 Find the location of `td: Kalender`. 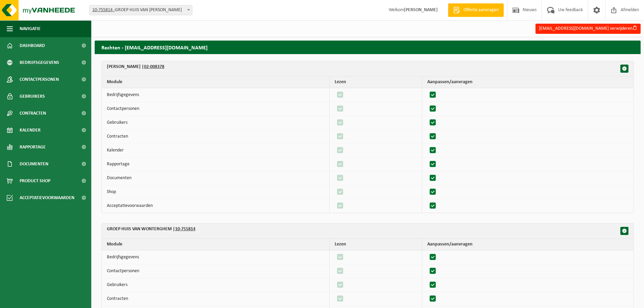

td: Kalender is located at coordinates (216, 151).